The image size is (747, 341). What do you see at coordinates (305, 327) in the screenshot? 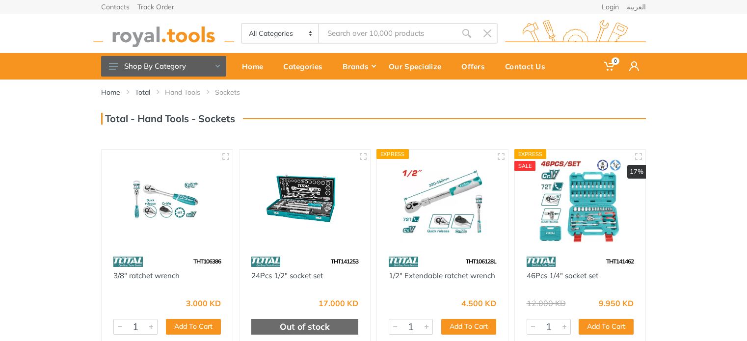
I see `div: Out of stock` at bounding box center [305, 327].